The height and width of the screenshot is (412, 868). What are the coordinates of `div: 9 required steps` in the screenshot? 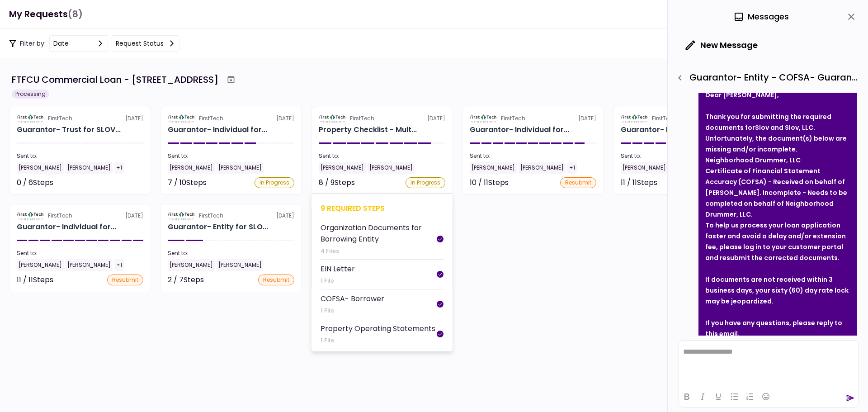 It's located at (382, 208).